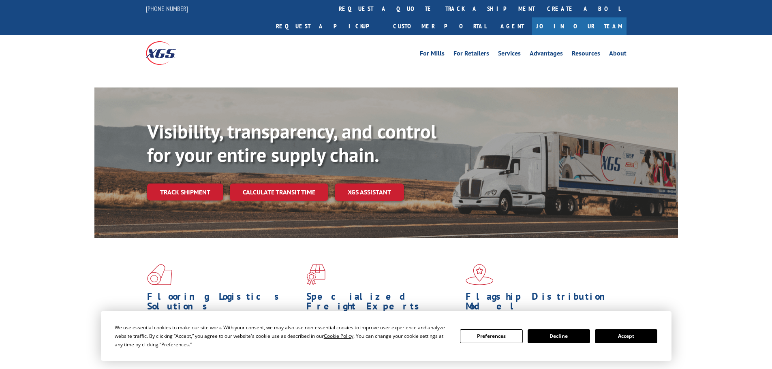 The width and height of the screenshot is (772, 369). Describe the element at coordinates (512, 26) in the screenshot. I see `a: Agent` at that location.